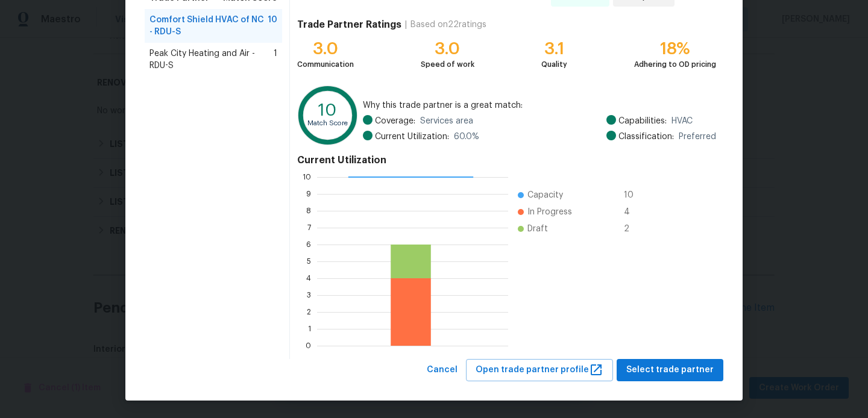 Image resolution: width=868 pixels, height=418 pixels. What do you see at coordinates (506, 160) in the screenshot?
I see `h4: Current Utilization` at bounding box center [506, 160].